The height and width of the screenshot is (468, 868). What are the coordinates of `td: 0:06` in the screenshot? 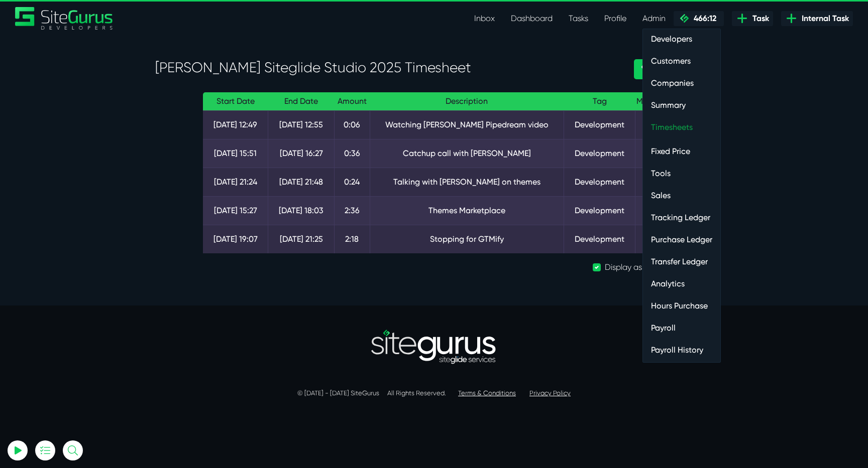 It's located at (352, 124).